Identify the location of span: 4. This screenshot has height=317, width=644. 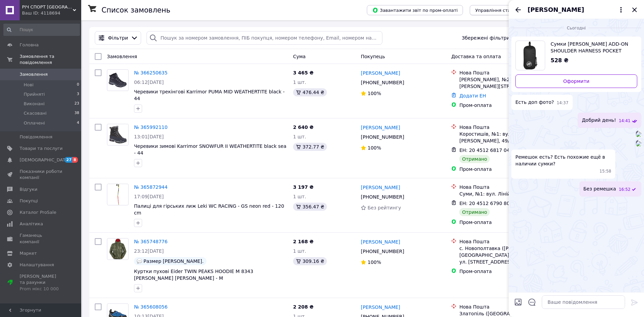
(78, 123).